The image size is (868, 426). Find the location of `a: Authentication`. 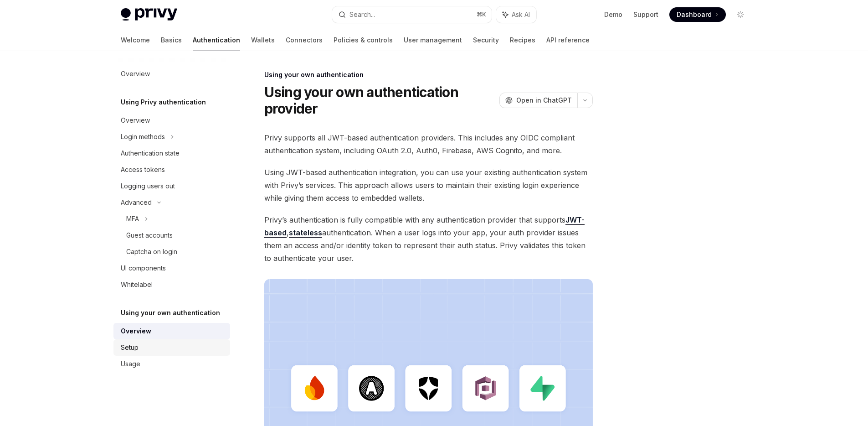

a: Authentication is located at coordinates (216, 40).